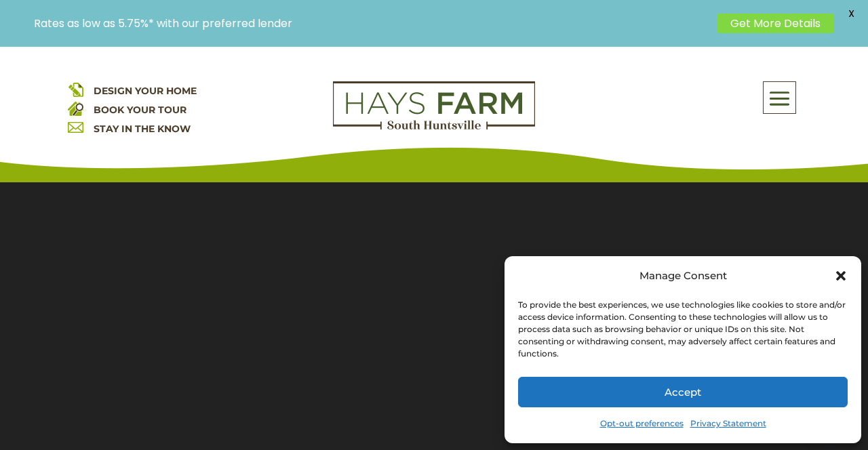 This screenshot has height=450, width=868. What do you see at coordinates (775, 23) in the screenshot?
I see `a: Get More Details` at bounding box center [775, 23].